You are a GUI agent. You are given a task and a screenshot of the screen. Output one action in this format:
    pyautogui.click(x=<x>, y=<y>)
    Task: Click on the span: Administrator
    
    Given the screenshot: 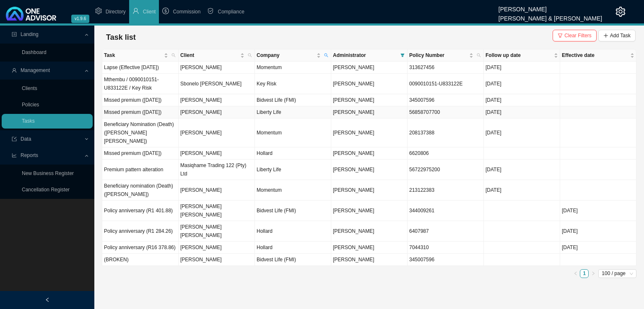 What is the action you would take?
    pyautogui.click(x=365, y=55)
    